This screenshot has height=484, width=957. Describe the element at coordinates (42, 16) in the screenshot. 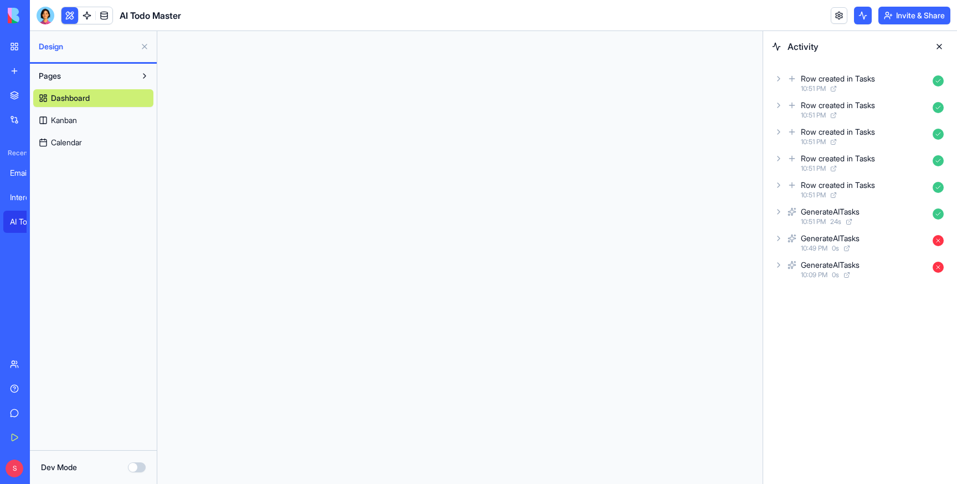

I see `img: logo` at that location.